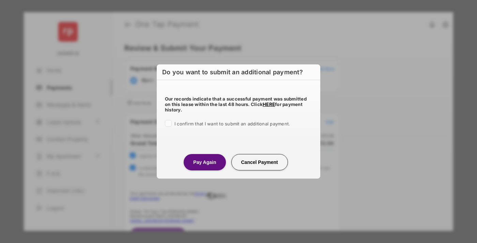 Image resolution: width=477 pixels, height=243 pixels. Describe the element at coordinates (269, 104) in the screenshot. I see `a: HERE` at that location.